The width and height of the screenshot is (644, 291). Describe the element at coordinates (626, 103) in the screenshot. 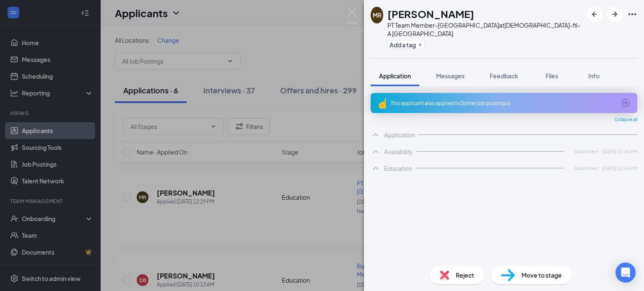

I see `svg: ArrowCircle` at that location.